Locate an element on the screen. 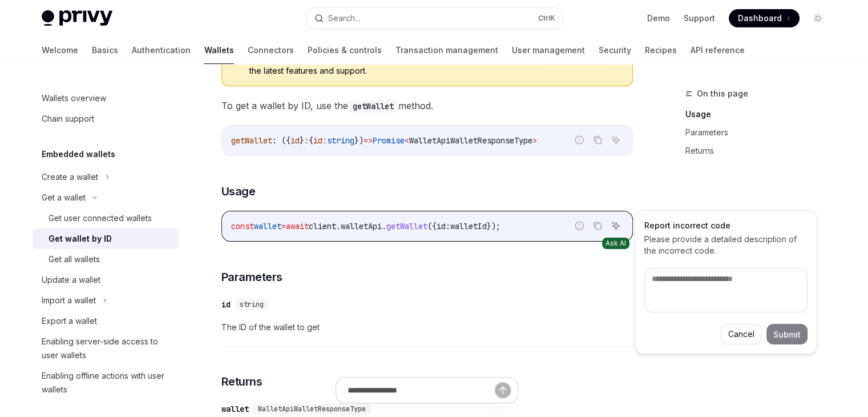  div: Import a wallet is located at coordinates (69, 300).